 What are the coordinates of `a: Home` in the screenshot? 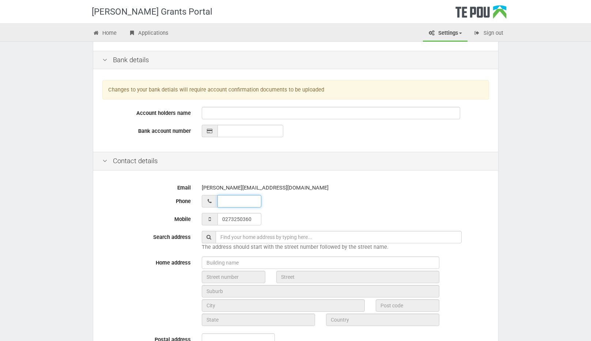 It's located at (105, 34).